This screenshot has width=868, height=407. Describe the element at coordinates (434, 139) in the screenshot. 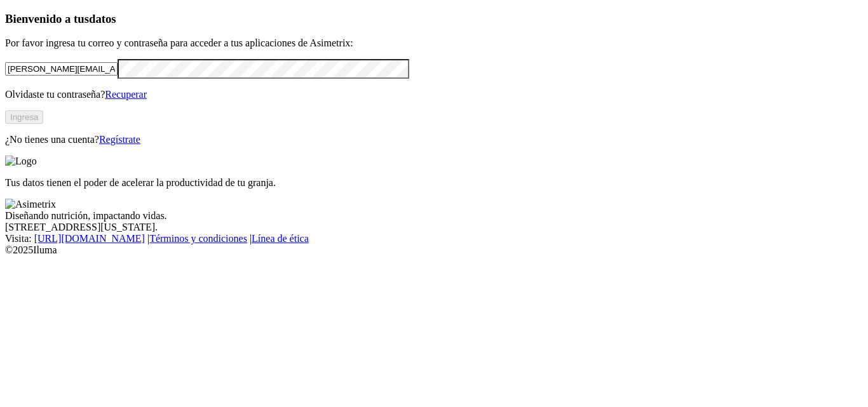

I see `p: ¿No tienes una cuenta?` at that location.